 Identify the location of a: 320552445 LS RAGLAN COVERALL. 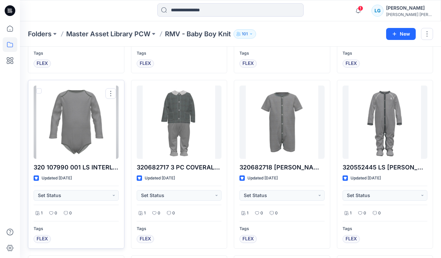
(385, 122).